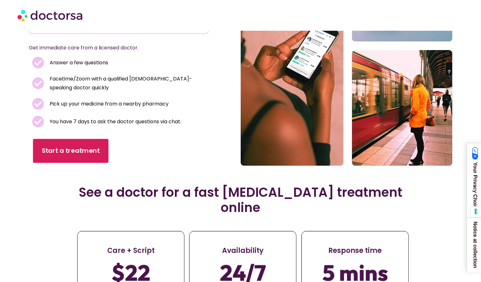 Image resolution: width=481 pixels, height=282 pixels. What do you see at coordinates (355, 272) in the screenshot?
I see `span: 5 mins` at bounding box center [355, 272].